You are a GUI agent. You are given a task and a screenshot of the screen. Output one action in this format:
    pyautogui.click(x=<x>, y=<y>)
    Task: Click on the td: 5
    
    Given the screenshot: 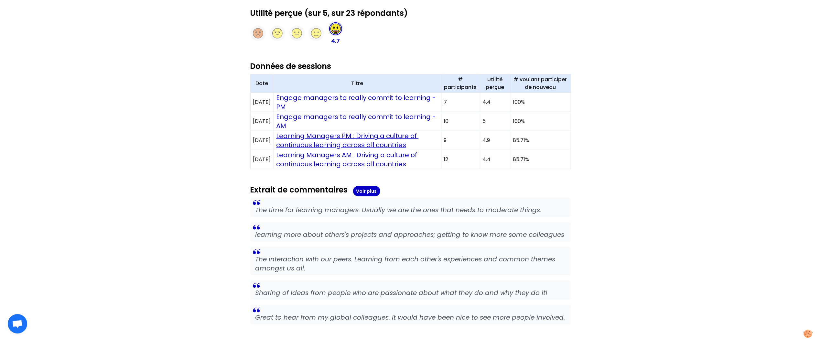 What is the action you would take?
    pyautogui.click(x=494, y=121)
    